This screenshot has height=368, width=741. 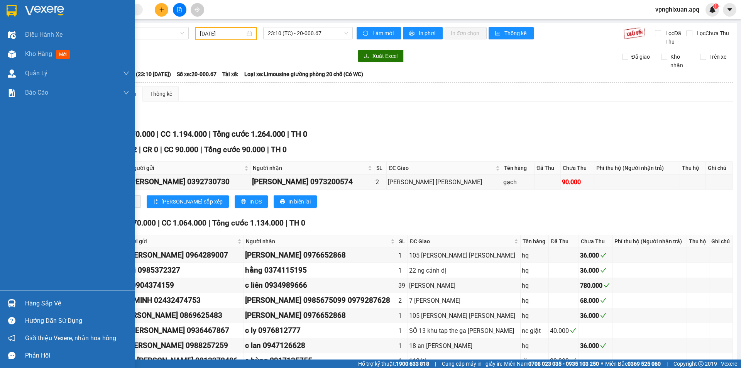 I want to click on span: Lọc Đã Thu, so click(x=674, y=37).